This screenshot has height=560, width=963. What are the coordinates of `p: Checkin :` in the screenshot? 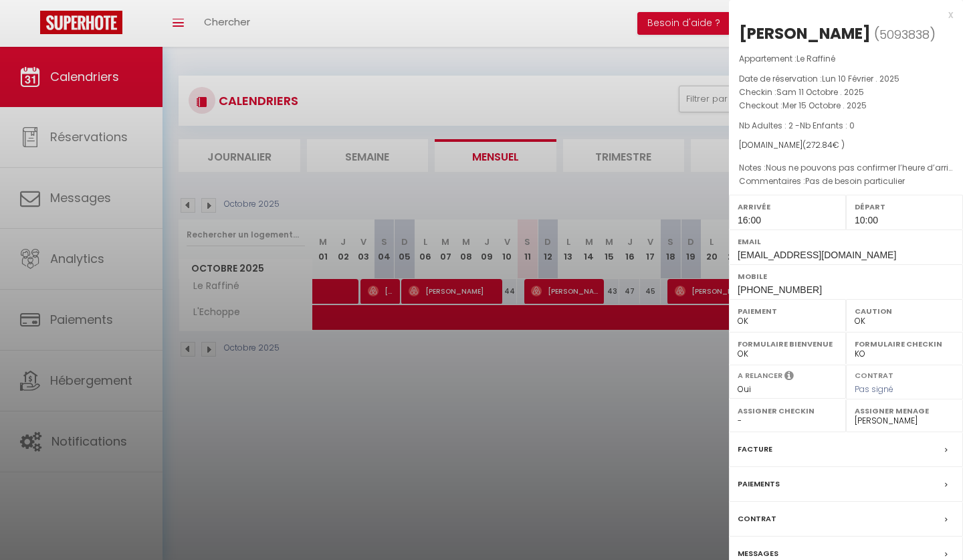 It's located at (846, 92).